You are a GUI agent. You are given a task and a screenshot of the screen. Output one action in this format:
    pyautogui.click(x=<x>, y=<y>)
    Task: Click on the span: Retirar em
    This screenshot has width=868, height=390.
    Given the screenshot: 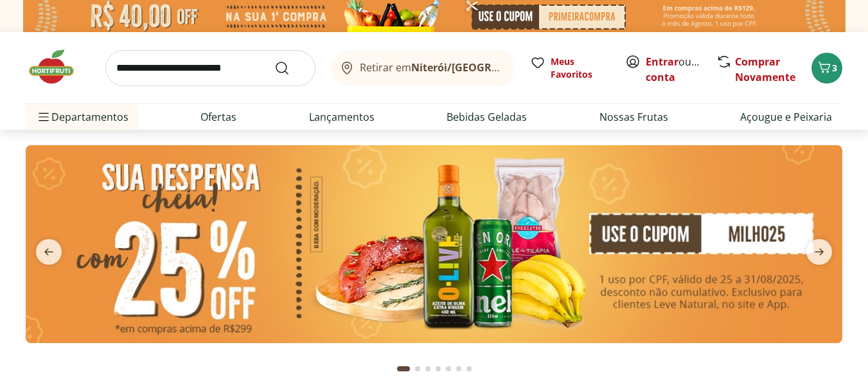 What is the action you would take?
    pyautogui.click(x=430, y=68)
    